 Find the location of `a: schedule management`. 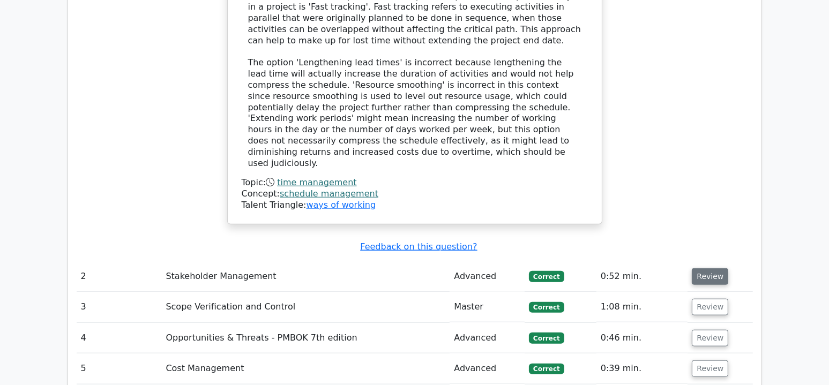

a: schedule management is located at coordinates (329, 193).